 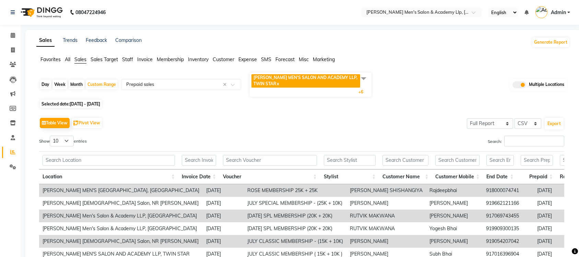 I want to click on span: All, so click(x=68, y=59).